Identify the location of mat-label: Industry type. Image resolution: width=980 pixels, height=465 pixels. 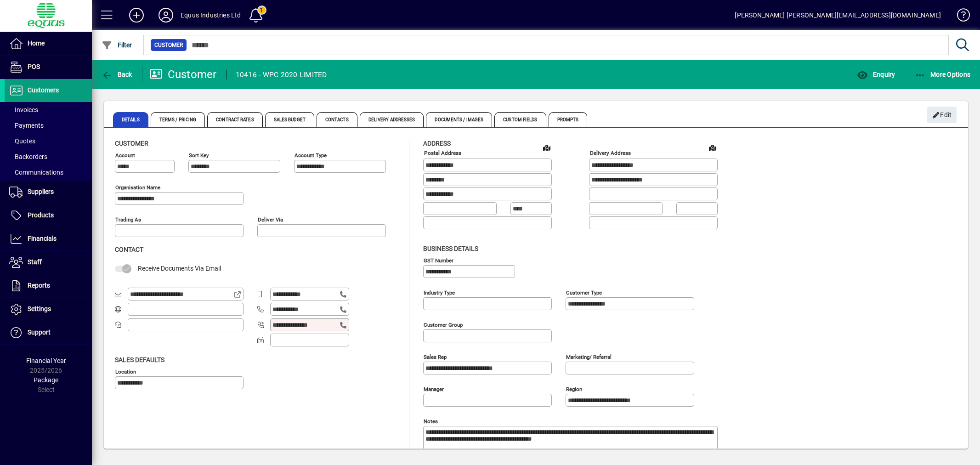
(439, 292).